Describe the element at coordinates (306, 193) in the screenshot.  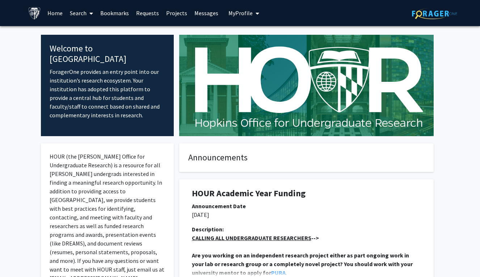
I see `h1: HOUR Academic Year Funding` at that location.